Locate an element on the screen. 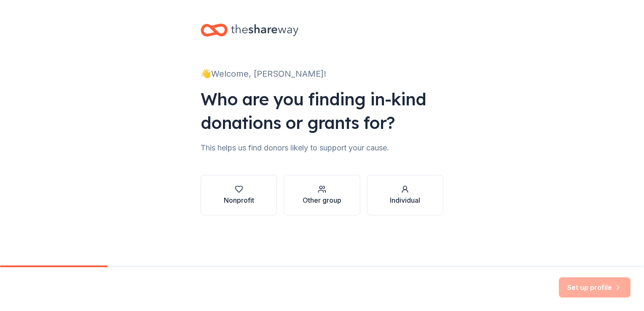  button: Other group is located at coordinates (322, 195).